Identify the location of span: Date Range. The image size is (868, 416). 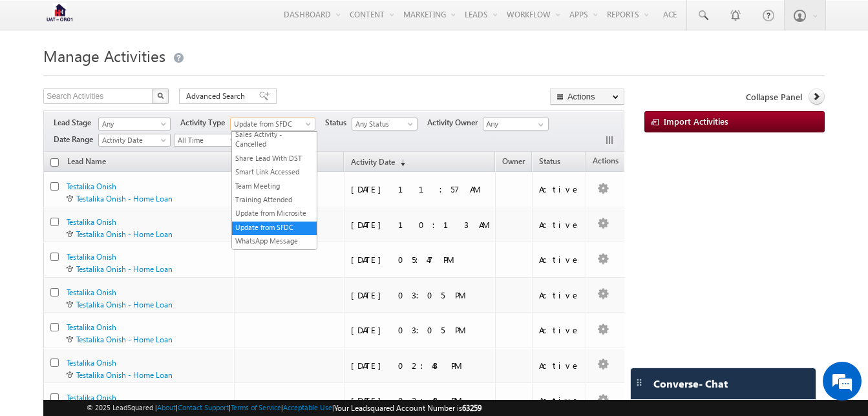
(76, 139).